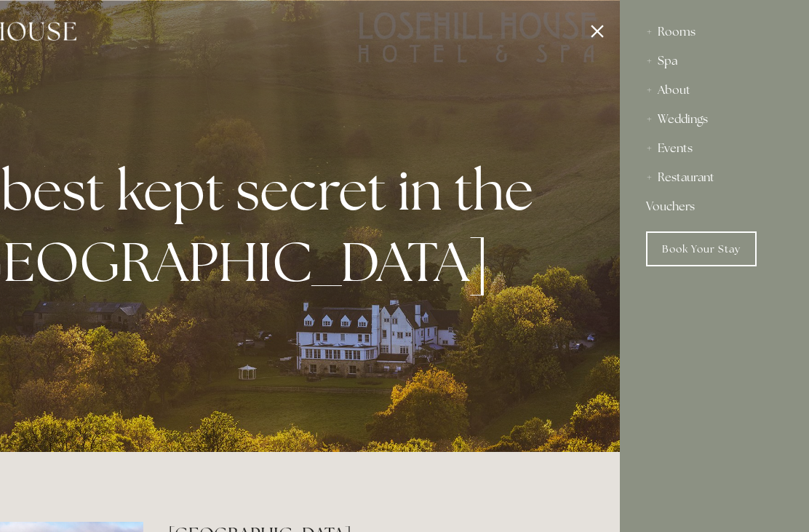  What do you see at coordinates (702, 249) in the screenshot?
I see `a: Book Your Stay` at bounding box center [702, 249].